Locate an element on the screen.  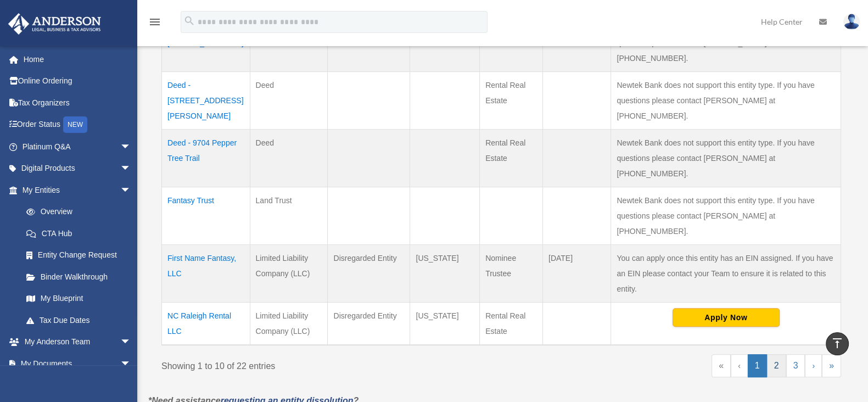
a: Order StatusNEW is located at coordinates (77, 125).